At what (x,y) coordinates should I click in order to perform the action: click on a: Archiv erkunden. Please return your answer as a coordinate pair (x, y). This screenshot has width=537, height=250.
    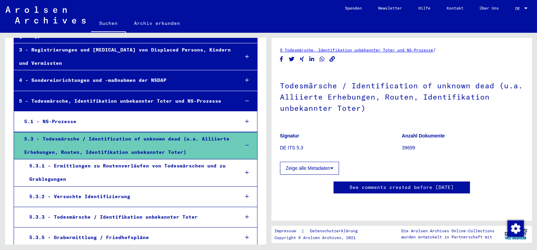
    Looking at the image, I should click on (157, 23).